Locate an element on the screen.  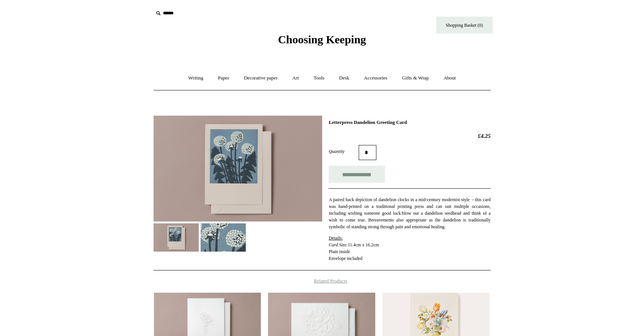
a: About is located at coordinates (449, 78).